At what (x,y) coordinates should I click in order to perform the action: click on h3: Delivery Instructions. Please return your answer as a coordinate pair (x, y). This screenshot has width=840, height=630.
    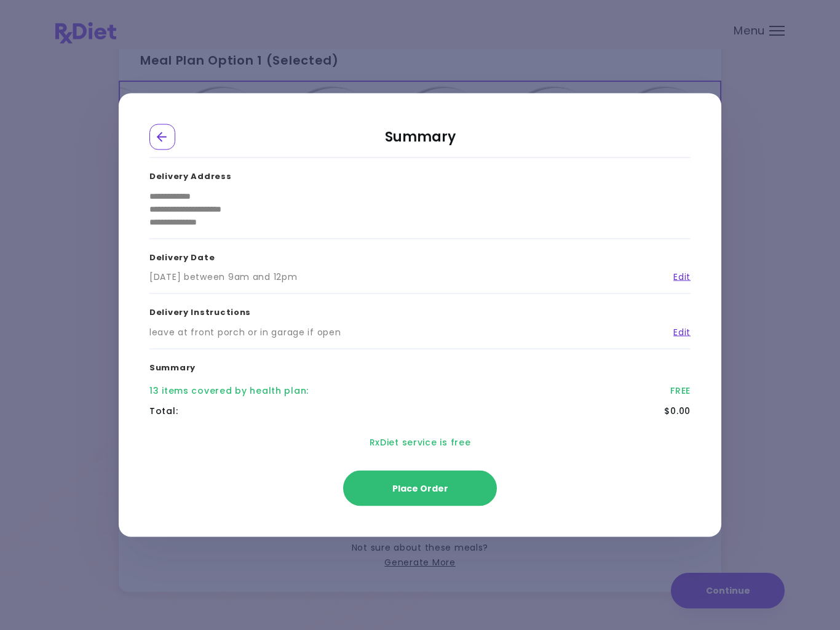
    Looking at the image, I should click on (420, 310).